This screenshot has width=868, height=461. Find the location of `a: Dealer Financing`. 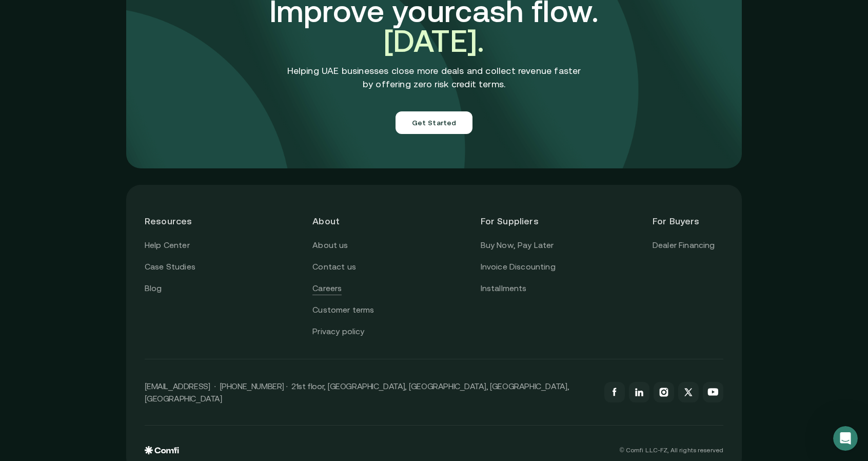

a: Dealer Financing is located at coordinates (684, 246).